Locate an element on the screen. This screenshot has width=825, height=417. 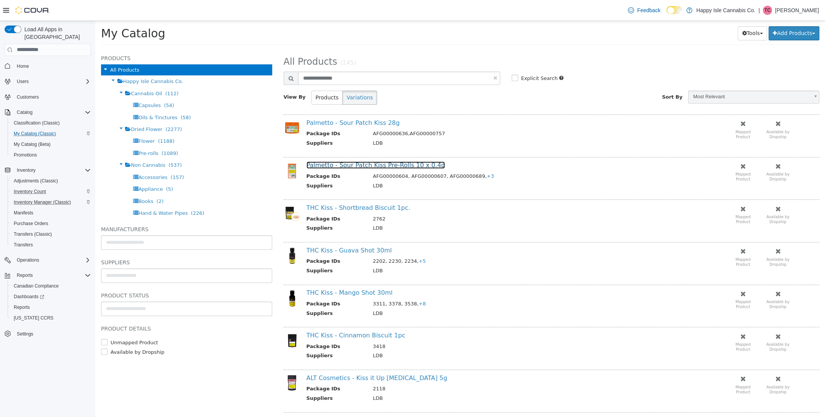
span: (2) is located at coordinates (65, 180).